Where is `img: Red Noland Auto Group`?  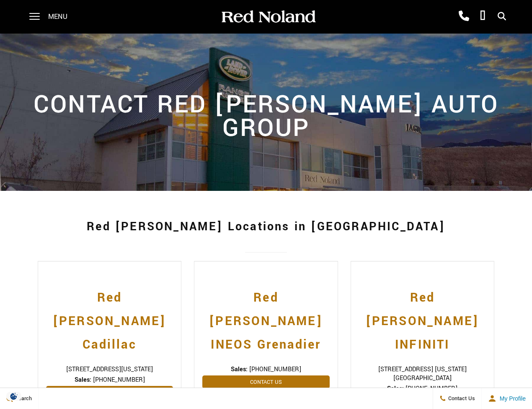 img: Red Noland Auto Group is located at coordinates (268, 17).